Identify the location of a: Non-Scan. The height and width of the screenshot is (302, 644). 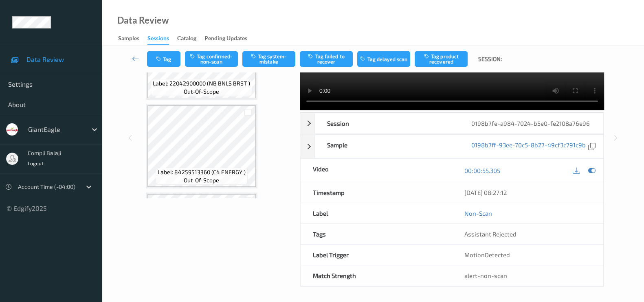
(477, 213).